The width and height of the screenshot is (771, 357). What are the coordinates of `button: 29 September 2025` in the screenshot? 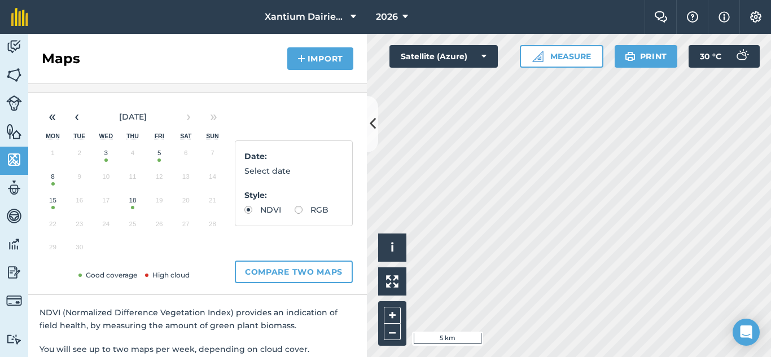 It's located at (52, 250).